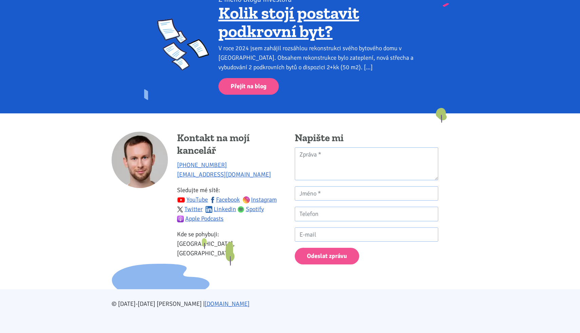 The width and height of the screenshot is (580, 333). Describe the element at coordinates (246, 200) in the screenshot. I see `img: ig.svg` at that location.